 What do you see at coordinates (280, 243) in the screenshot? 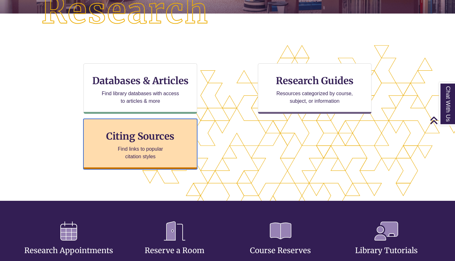
I see `a: Course Reserves` at bounding box center [280, 243].